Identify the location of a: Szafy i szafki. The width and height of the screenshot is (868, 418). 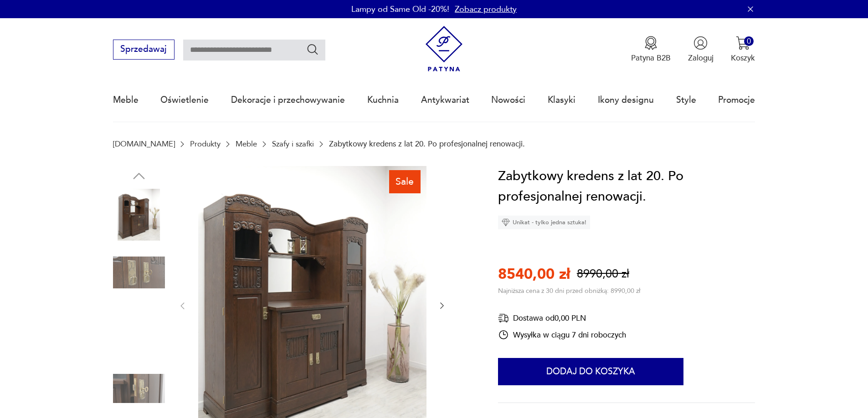
(293, 144).